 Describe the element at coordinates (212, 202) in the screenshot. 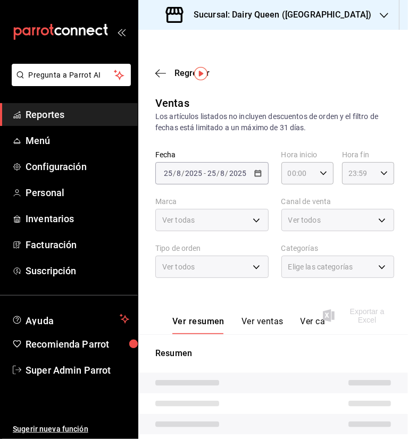

I see `label: Marca` at that location.